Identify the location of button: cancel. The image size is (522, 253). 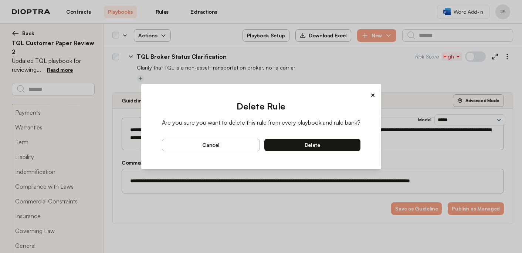
(211, 145).